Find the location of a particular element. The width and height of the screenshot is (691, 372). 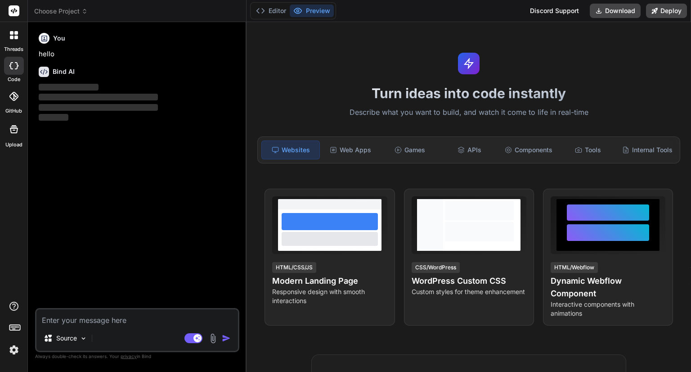

h4: WordPress Custom CSS is located at coordinates (469, 281).